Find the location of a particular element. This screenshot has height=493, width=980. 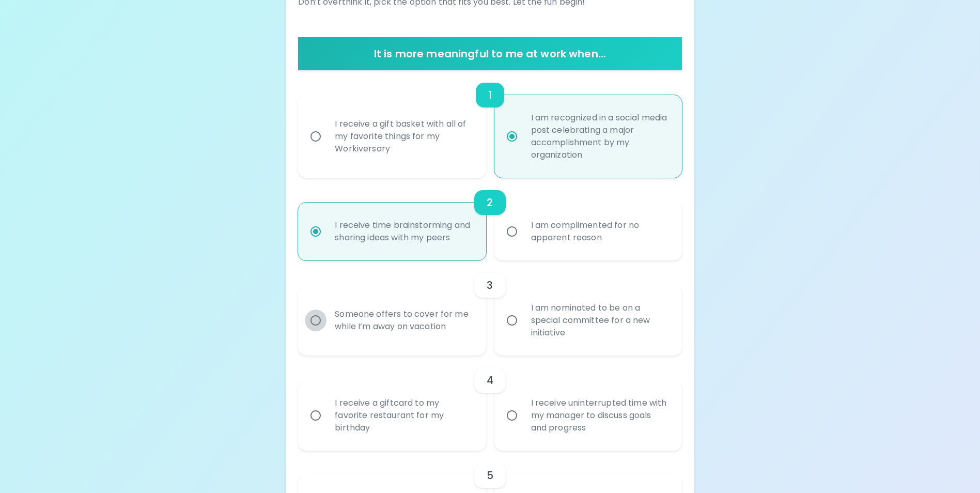

h6: 2 is located at coordinates (490, 203).